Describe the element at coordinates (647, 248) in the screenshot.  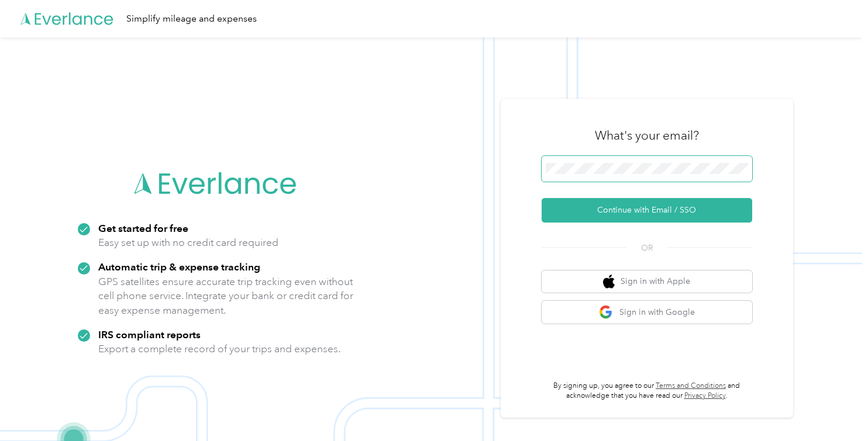
I see `span: OR` at that location.